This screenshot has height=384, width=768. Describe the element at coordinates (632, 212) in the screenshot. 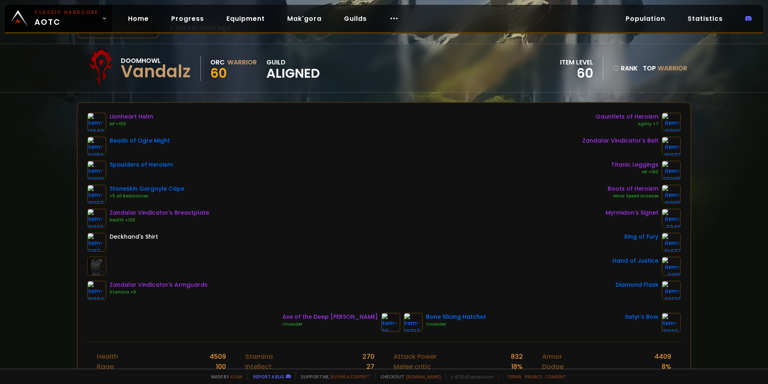

I see `div: Myrmidon's Signet` at that location.